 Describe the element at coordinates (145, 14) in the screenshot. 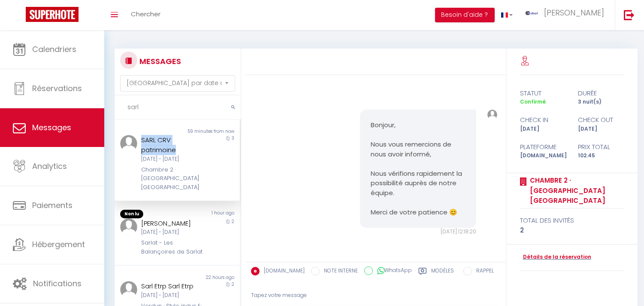

I see `span: Chercher` at that location.